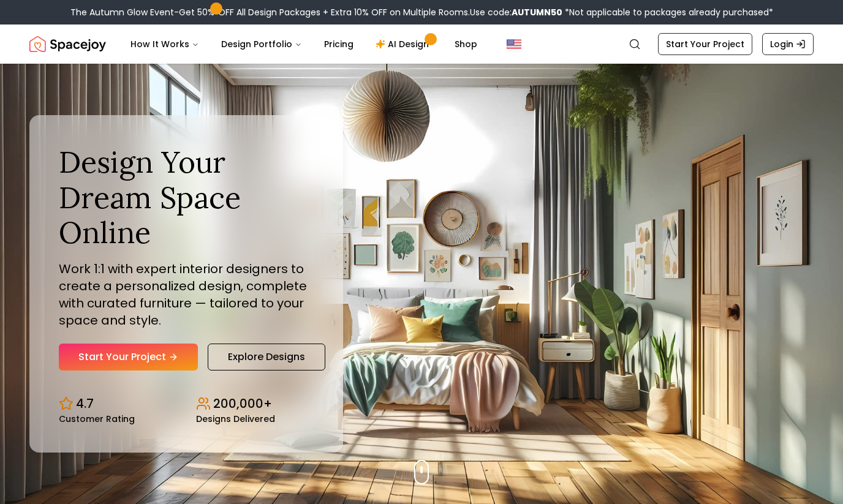 The height and width of the screenshot is (504, 843). Describe the element at coordinates (85, 404) in the screenshot. I see `p: 4.7` at that location.